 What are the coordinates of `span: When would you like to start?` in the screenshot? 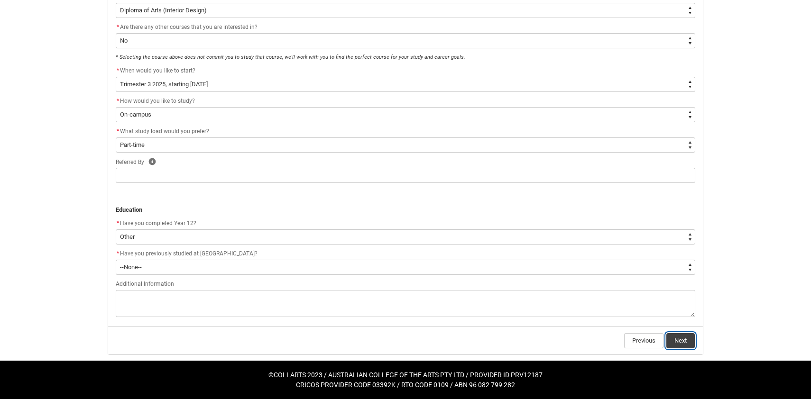 It's located at (158, 71).